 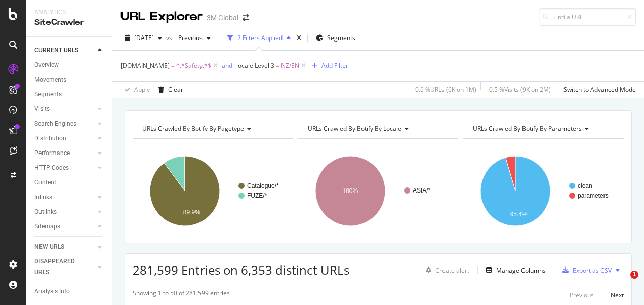 I want to click on div: and, so click(x=227, y=65).